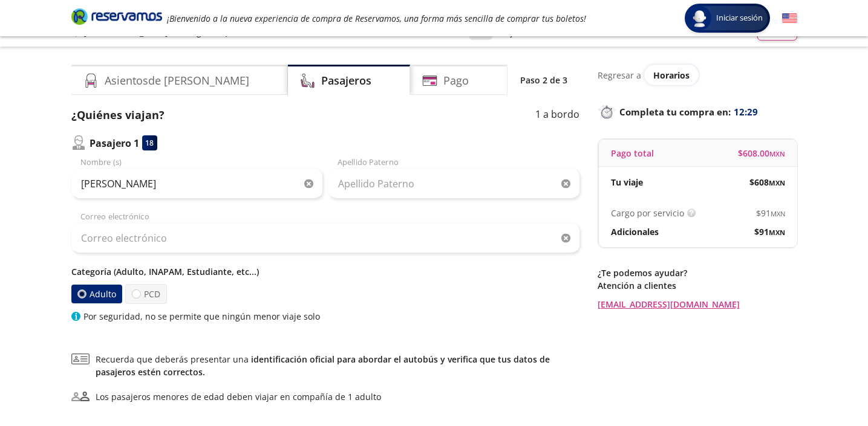 This screenshot has height=426, width=868. I want to click on p: Categoría (Adulto, INAPAM, Estudiante, etc...), so click(325, 272).